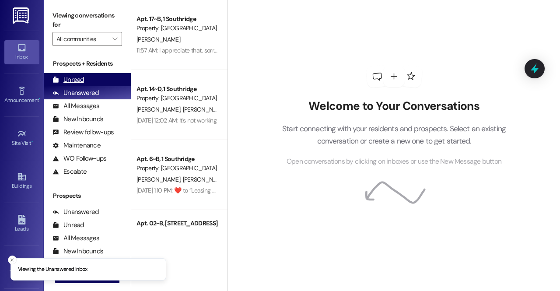 The width and height of the screenshot is (560, 291). I want to click on p: Viewing the Unanswered inbox, so click(52, 269).